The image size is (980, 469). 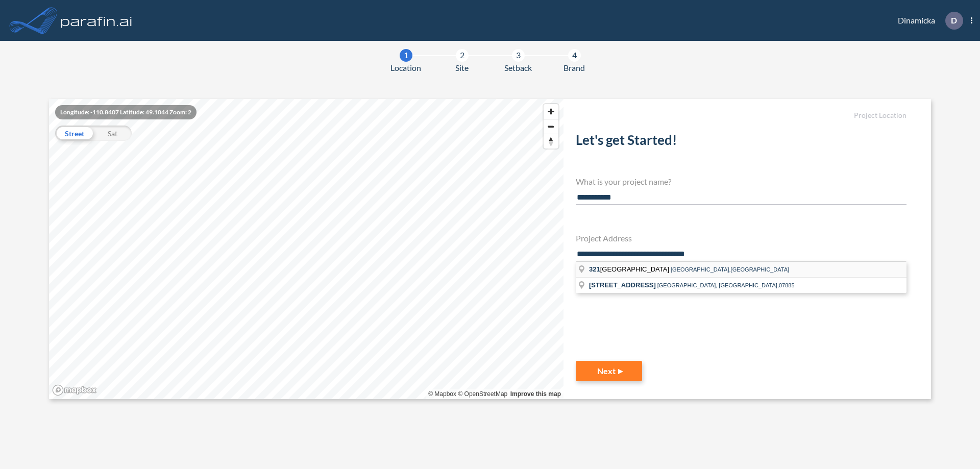 I want to click on h5: Project Location, so click(x=741, y=115).